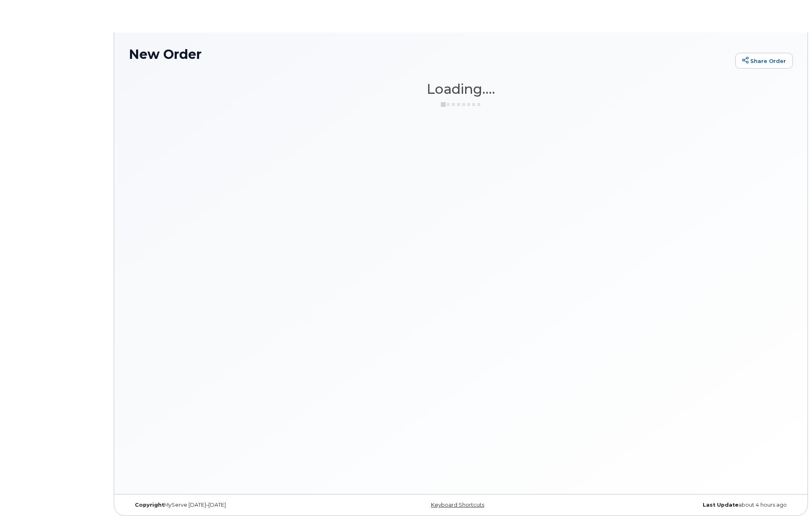  I want to click on h1: New Order, so click(430, 54).